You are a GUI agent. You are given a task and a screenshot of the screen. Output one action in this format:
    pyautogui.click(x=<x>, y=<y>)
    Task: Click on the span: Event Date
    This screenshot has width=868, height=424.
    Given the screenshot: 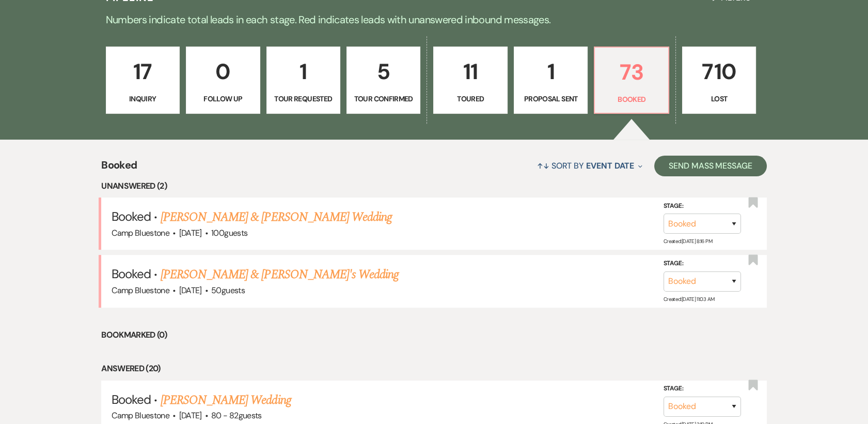 What is the action you would take?
    pyautogui.click(x=610, y=165)
    